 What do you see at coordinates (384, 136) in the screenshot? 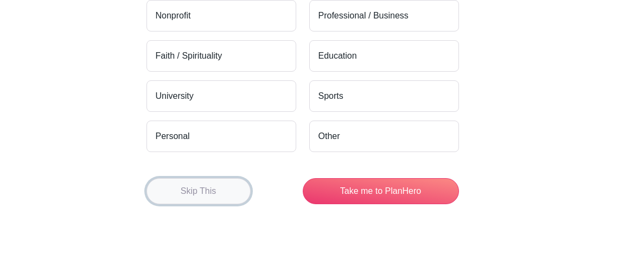
I see `label: Other` at bounding box center [384, 136].